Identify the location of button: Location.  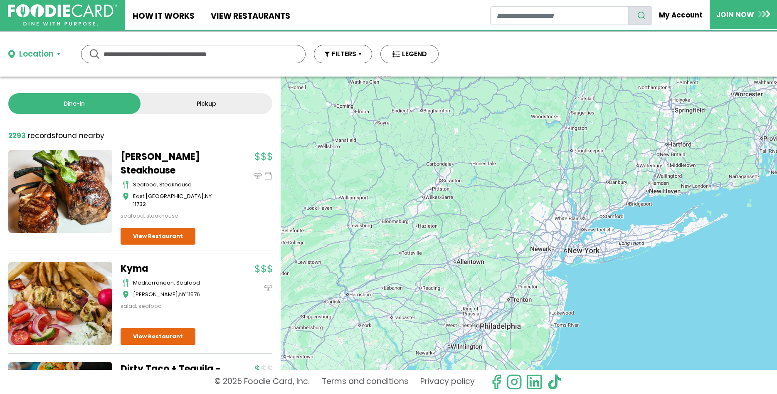
(34, 54).